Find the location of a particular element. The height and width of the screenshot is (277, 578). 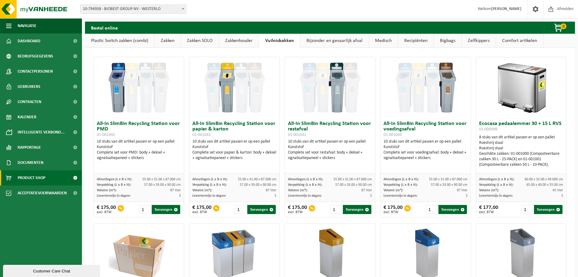

span: 01-000998 is located at coordinates (488, 129).